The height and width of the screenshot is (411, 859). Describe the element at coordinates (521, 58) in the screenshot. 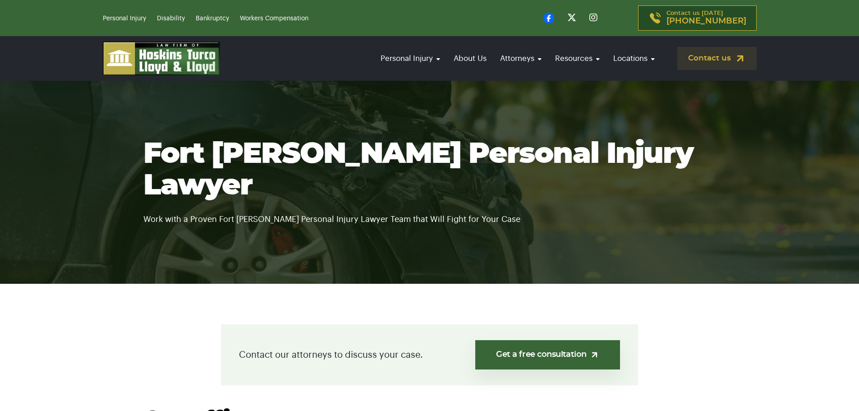

I see `a: Attorneys` at that location.